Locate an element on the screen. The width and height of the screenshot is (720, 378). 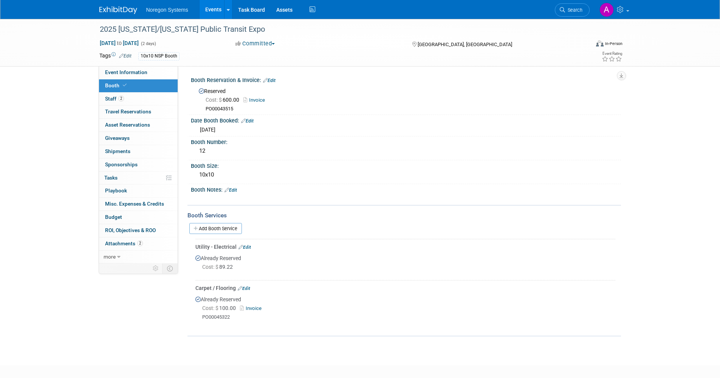
a: Tasks is located at coordinates (138, 178).